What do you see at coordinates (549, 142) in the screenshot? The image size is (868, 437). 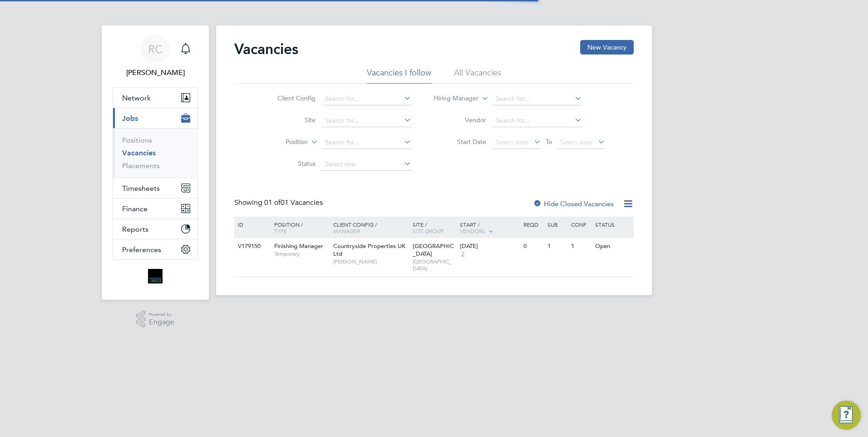 I see `span: To` at bounding box center [549, 142].